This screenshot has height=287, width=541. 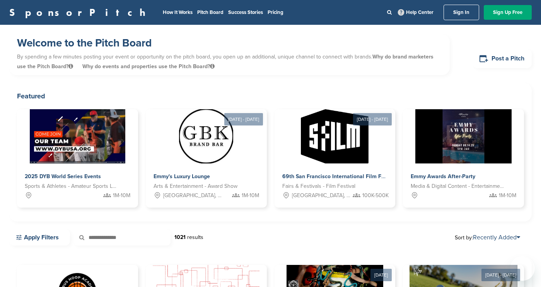 I want to click on a: How It Works, so click(x=178, y=12).